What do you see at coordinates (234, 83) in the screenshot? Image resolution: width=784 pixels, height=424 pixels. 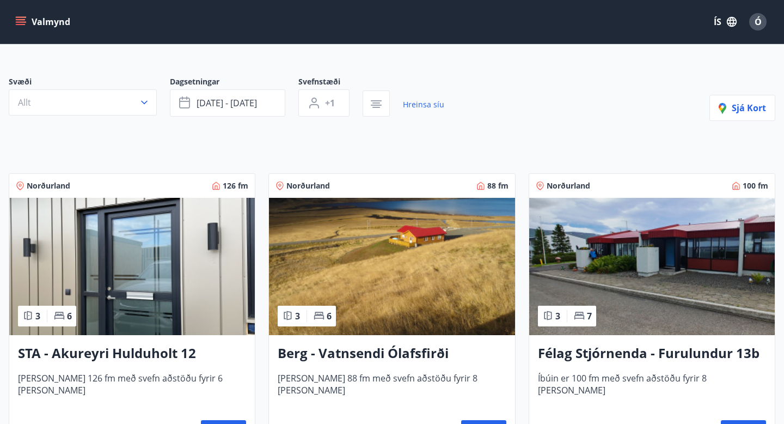 I see `span: Dagsetningar` at bounding box center [234, 83].